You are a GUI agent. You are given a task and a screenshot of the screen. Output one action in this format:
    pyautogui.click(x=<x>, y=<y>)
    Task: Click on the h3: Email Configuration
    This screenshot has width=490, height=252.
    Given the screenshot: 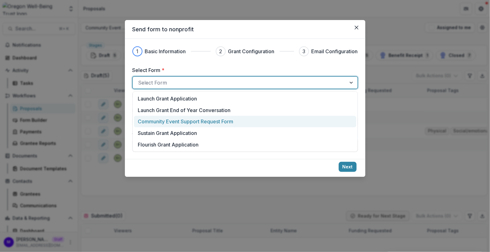 What is the action you would take?
    pyautogui.click(x=335, y=51)
    